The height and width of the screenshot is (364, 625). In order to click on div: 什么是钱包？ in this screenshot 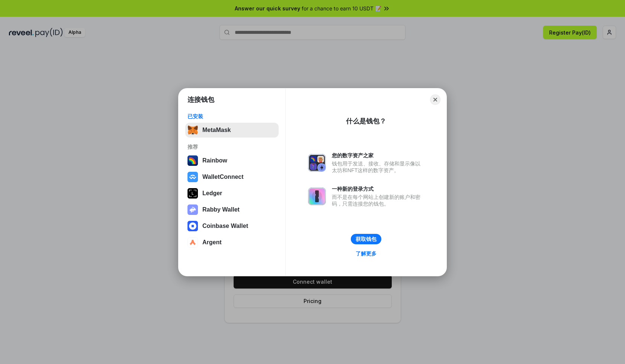, I will do `click(366, 121)`.